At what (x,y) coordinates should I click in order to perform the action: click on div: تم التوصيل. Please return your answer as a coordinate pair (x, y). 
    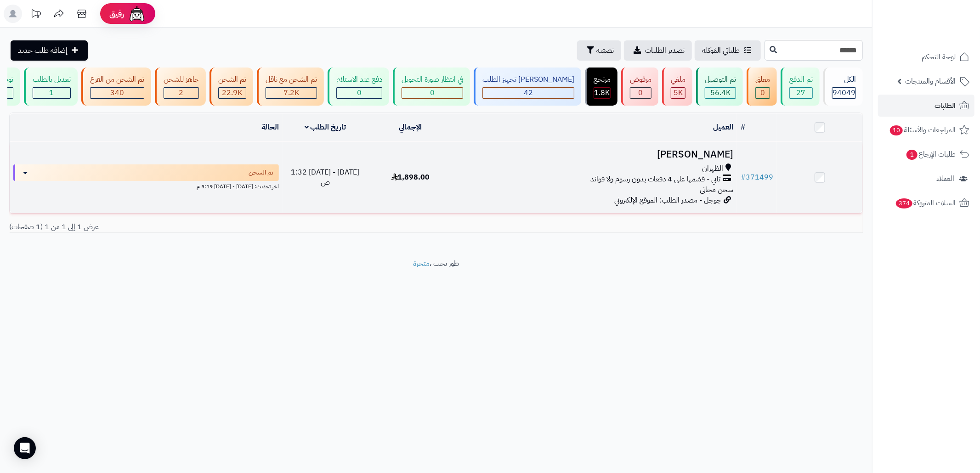
    Looking at the image, I should click on (720, 80).